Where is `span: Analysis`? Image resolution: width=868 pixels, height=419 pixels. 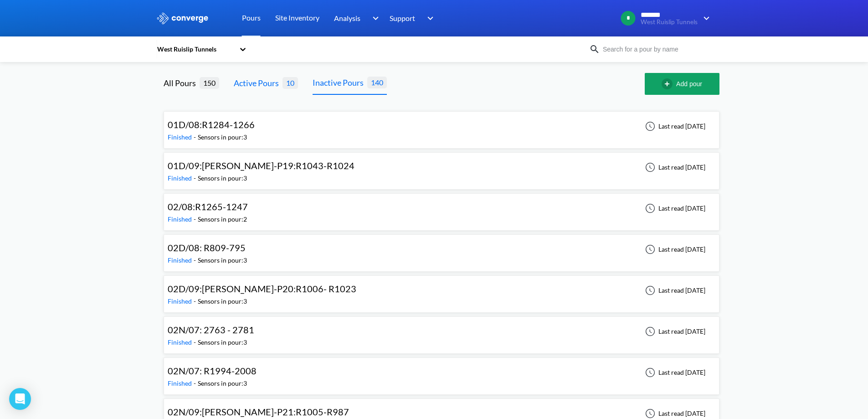
span: Analysis is located at coordinates (347, 18).